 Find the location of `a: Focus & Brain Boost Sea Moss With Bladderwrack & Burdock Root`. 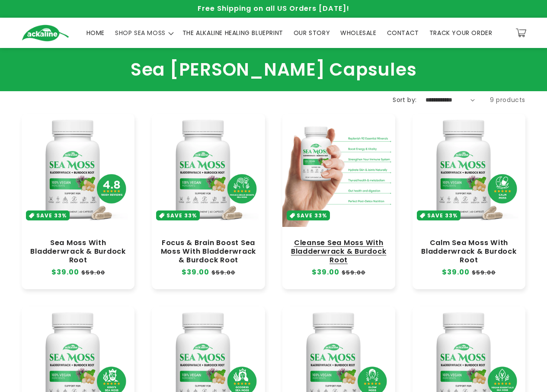

a: Focus & Brain Boost Sea Moss With Bladderwrack & Burdock Root is located at coordinates (208, 251).